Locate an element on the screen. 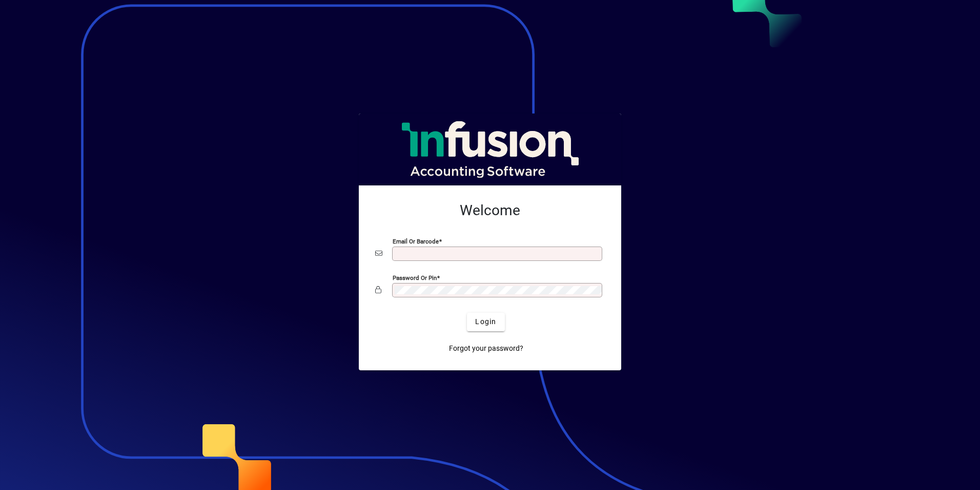  span: Login is located at coordinates (486, 321).